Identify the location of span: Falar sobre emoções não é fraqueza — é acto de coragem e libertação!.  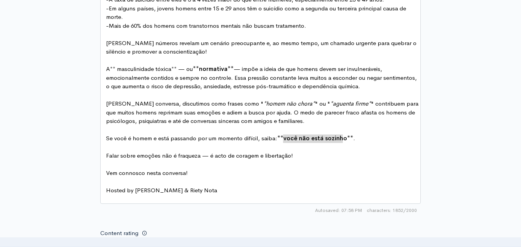
(199, 155).